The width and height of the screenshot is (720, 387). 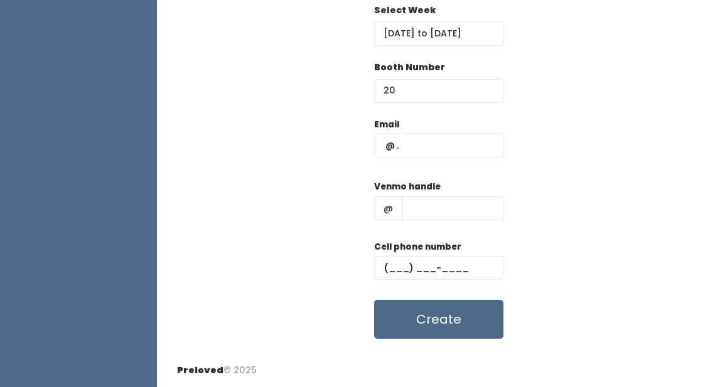 I want to click on label: Booth Number, so click(x=409, y=67).